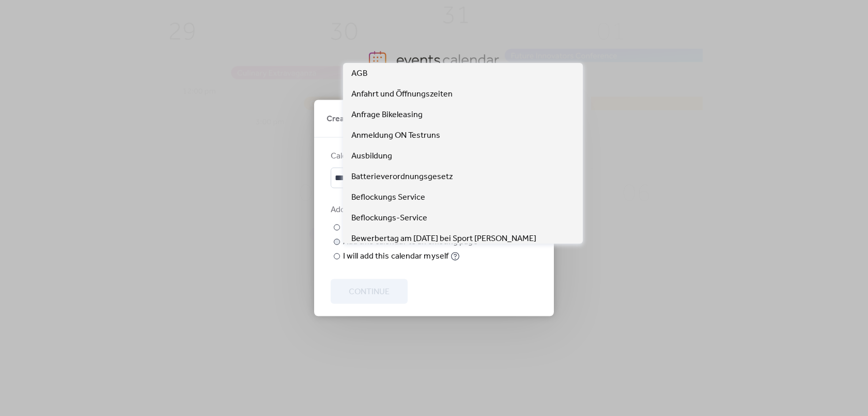 This screenshot has width=868, height=416. I want to click on span: Beflockungs Service, so click(388, 198).